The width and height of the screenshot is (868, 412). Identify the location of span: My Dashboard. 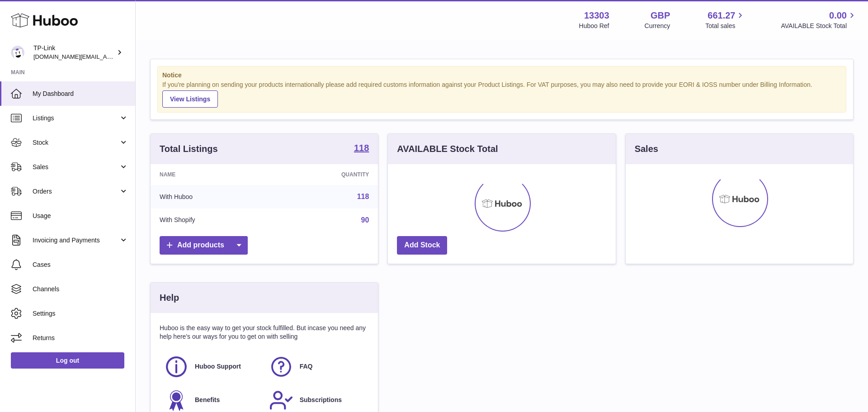
(81, 94).